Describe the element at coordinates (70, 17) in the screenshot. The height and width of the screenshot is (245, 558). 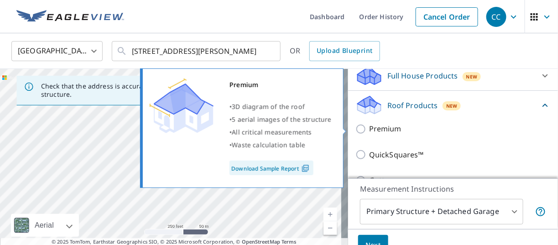
I see `img: EV Logo` at that location.